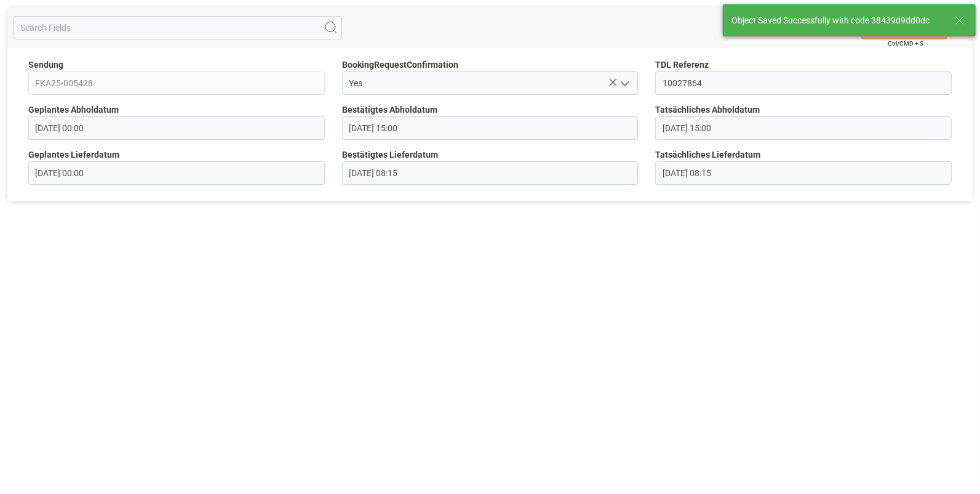 The width and height of the screenshot is (980, 494). What do you see at coordinates (178, 28) in the screenshot?
I see `input: Search Fields` at bounding box center [178, 28].